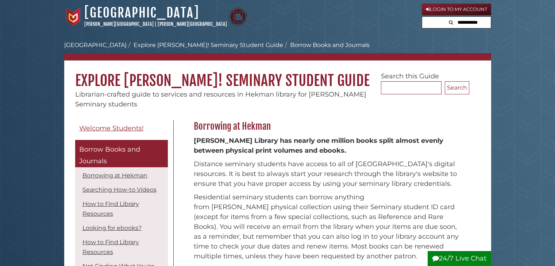  Describe the element at coordinates (459, 259) in the screenshot. I see `button: 24/7 Live Chat` at that location.